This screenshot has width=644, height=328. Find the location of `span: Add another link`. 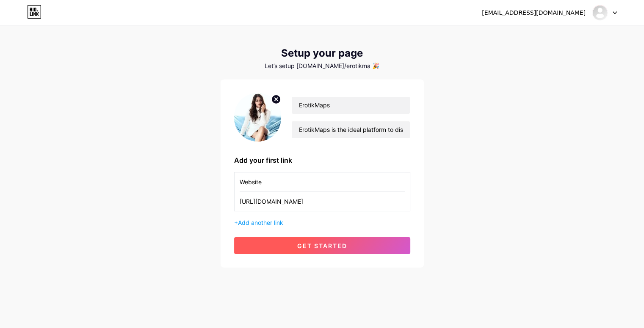

span: Add another link is located at coordinates (260, 222).